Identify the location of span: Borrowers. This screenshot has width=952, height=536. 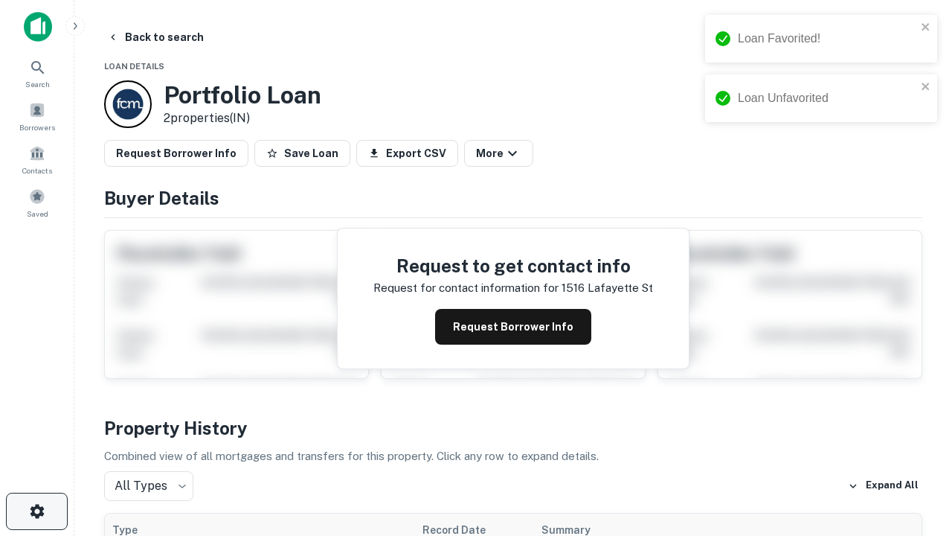
(37, 127).